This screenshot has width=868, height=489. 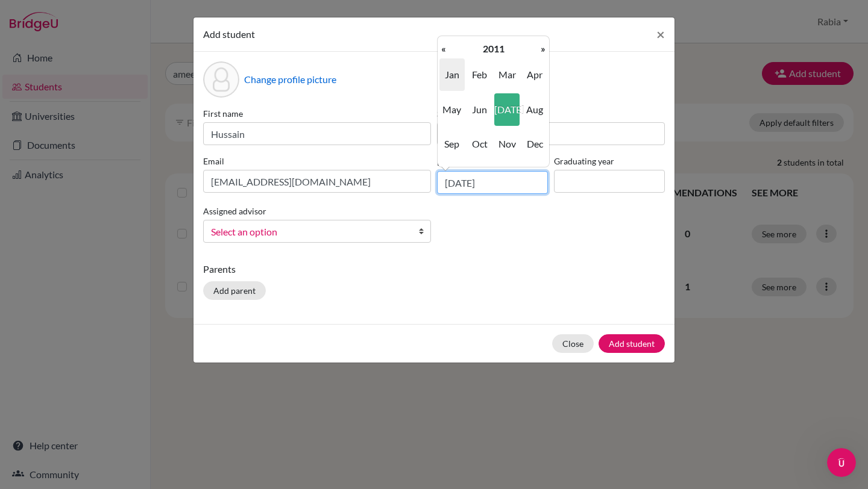 I want to click on span: Nov, so click(x=507, y=144).